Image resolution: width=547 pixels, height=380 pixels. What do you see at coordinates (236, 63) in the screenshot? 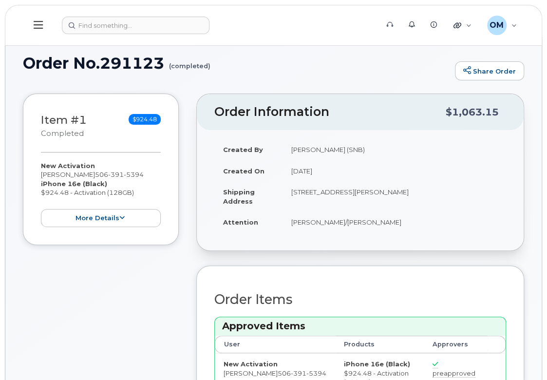
I see `h1: Order No.291123` at bounding box center [236, 63].